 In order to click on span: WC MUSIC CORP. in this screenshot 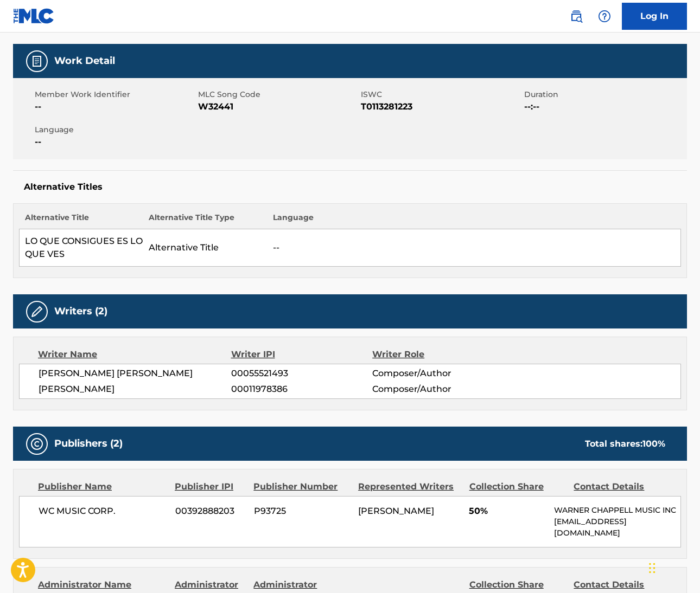, I will do `click(102, 511)`.